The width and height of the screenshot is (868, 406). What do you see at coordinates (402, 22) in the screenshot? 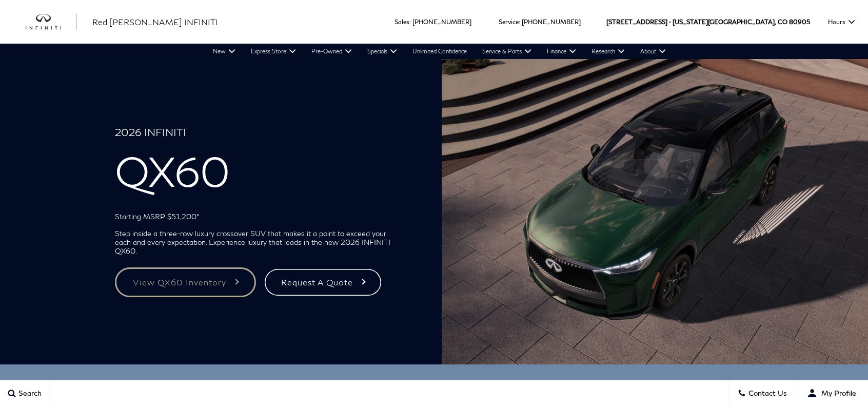
I see `span: Sales` at bounding box center [402, 22].